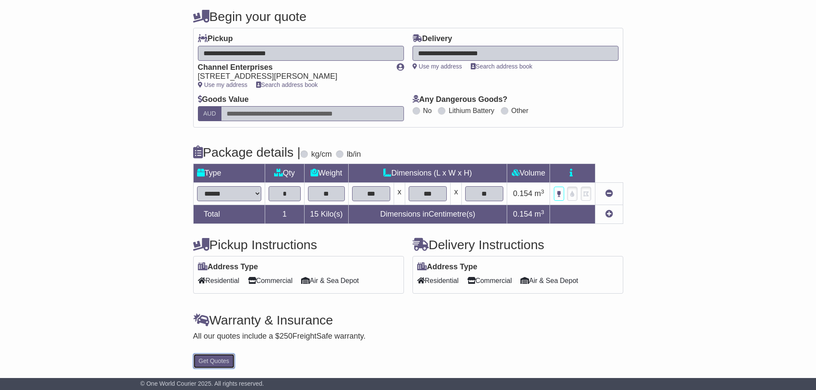  What do you see at coordinates (247, 152) in the screenshot?
I see `h4: Package details |` at bounding box center [247, 152].